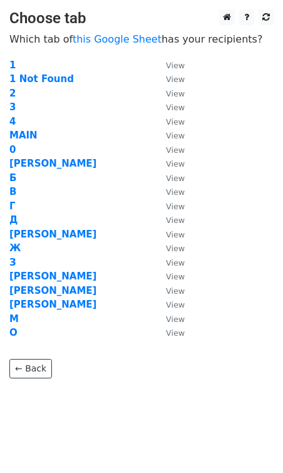  Describe the element at coordinates (13, 333) in the screenshot. I see `strong: О` at that location.